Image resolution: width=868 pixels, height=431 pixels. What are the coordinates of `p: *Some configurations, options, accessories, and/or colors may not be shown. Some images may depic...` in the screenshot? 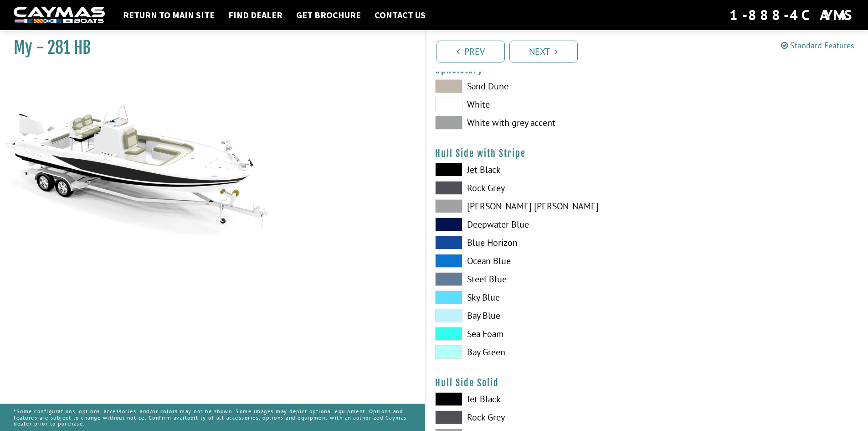 It's located at (213, 417).